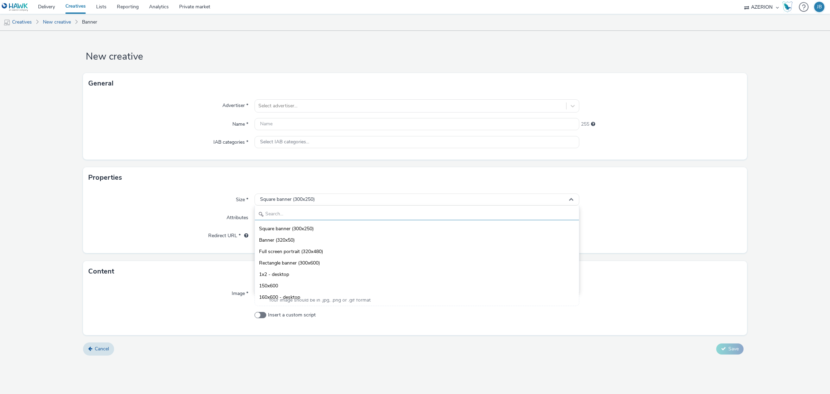  Describe the element at coordinates (593, 124) in the screenshot. I see `div: Maximum 255 characters` at that location.